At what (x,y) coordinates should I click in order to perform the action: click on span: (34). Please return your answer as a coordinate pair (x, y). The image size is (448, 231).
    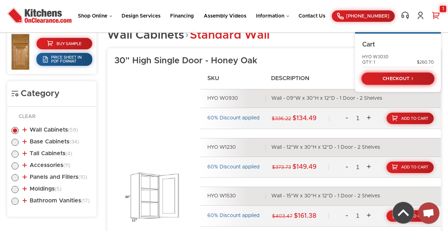
    Looking at the image, I should click on (74, 142).